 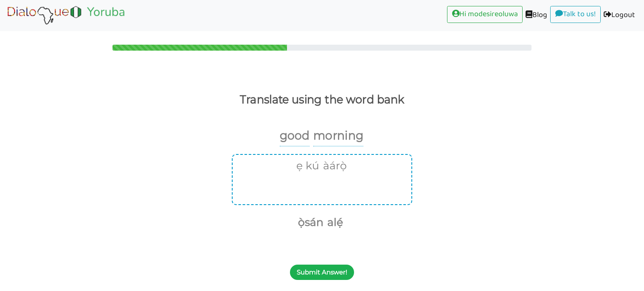 I want to click on button: ọ̀sán, so click(x=309, y=223).